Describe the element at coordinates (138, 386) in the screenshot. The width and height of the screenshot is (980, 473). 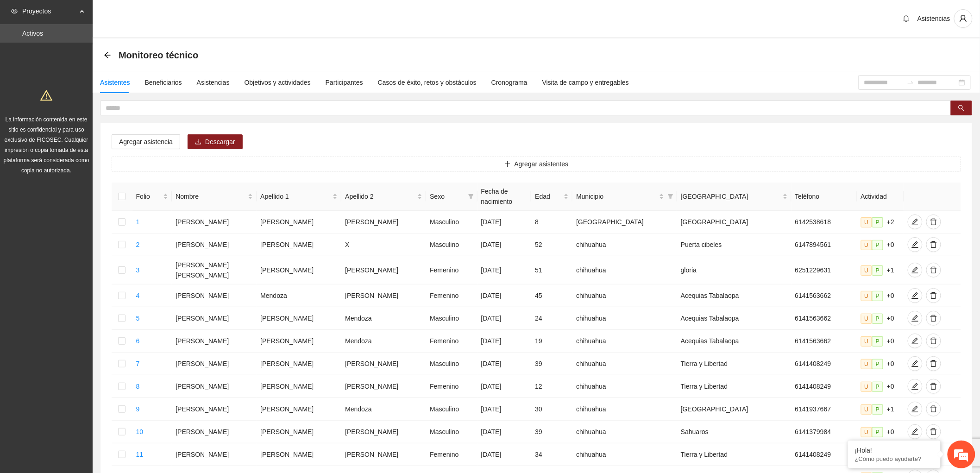
I see `a: 8` at that location.